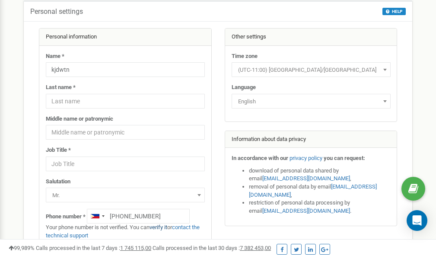 The image size is (436, 259). Describe the element at coordinates (320, 207) in the screenshot. I see `li: restriction of personal data processing by email .` at that location.